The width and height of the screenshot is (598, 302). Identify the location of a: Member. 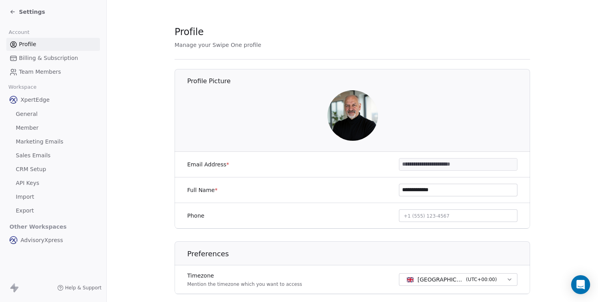
(53, 128).